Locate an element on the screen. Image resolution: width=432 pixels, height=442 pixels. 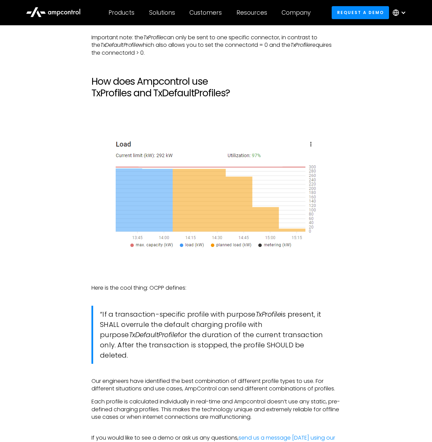
blockquote: “If a transaction-specific profile with purpose is present, it SHALL overrule the default chargin... is located at coordinates (216, 334).